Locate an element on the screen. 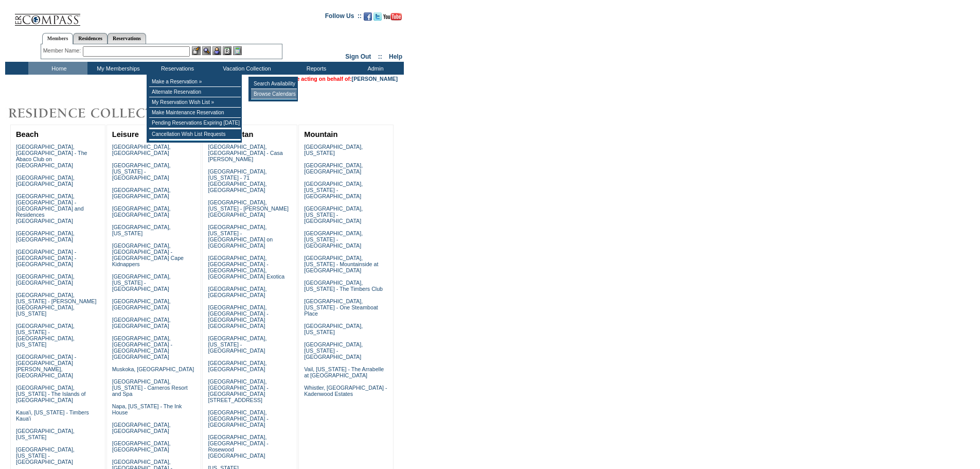 The width and height of the screenshot is (980, 469). td: Reports is located at coordinates (315, 68).